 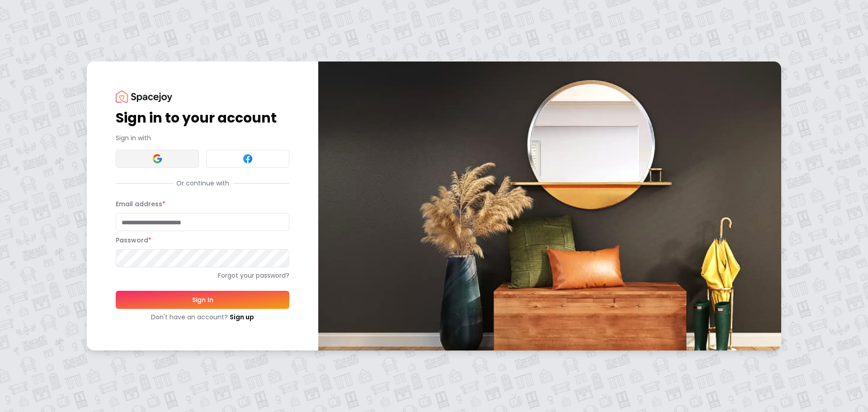 What do you see at coordinates (203, 317) in the screenshot?
I see `div: Don't have an account?` at bounding box center [203, 317].